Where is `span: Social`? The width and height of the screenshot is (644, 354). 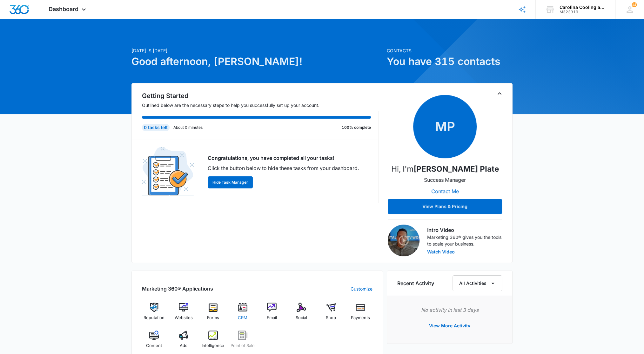 span: Social is located at coordinates (302, 318).